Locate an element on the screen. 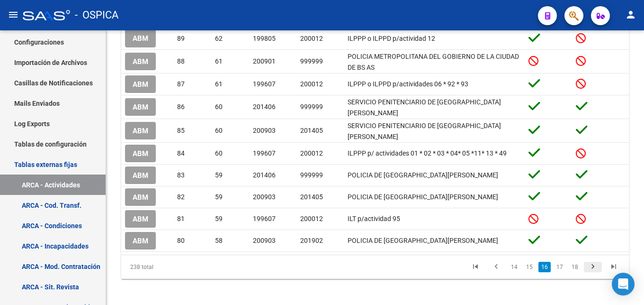  li: page 18 is located at coordinates (575, 267).